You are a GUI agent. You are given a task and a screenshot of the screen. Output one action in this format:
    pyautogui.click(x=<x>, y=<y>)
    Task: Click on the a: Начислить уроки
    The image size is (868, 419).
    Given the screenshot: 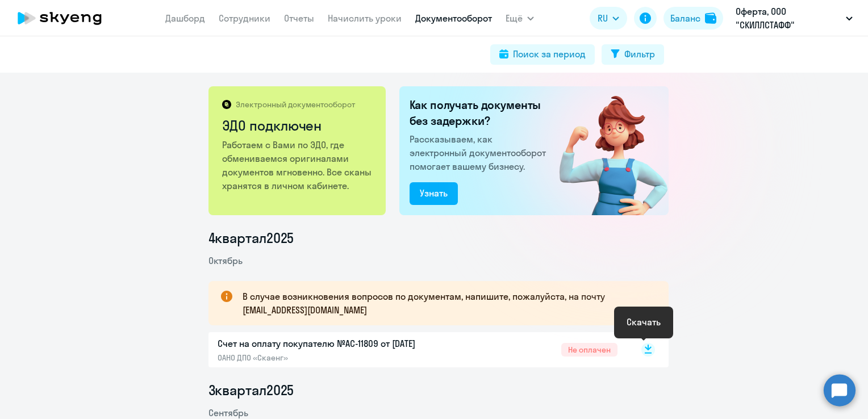 What is the action you would take?
    pyautogui.click(x=365, y=18)
    